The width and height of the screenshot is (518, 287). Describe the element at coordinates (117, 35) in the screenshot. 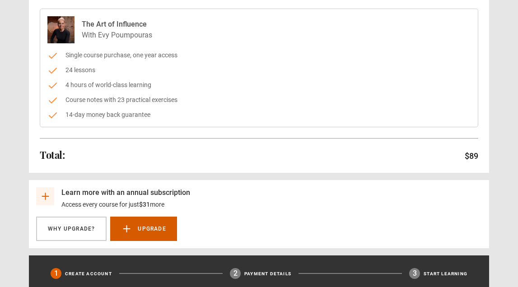

I see `p: With Evy Poumpouras` at that location.